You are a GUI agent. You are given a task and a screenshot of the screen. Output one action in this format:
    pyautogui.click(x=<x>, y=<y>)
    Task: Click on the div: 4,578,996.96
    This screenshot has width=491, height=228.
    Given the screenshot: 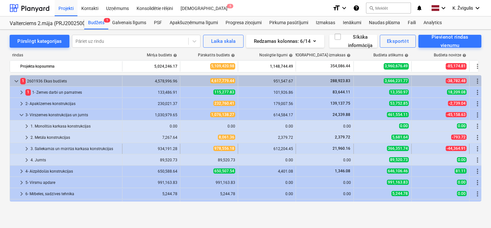 What is the action you would take?
    pyautogui.click(x=151, y=81)
    